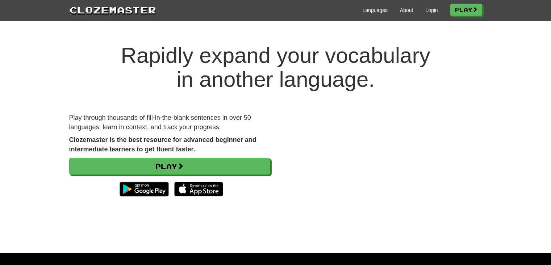 The width and height of the screenshot is (551, 265). What do you see at coordinates (407, 10) in the screenshot?
I see `a: About` at bounding box center [407, 10].